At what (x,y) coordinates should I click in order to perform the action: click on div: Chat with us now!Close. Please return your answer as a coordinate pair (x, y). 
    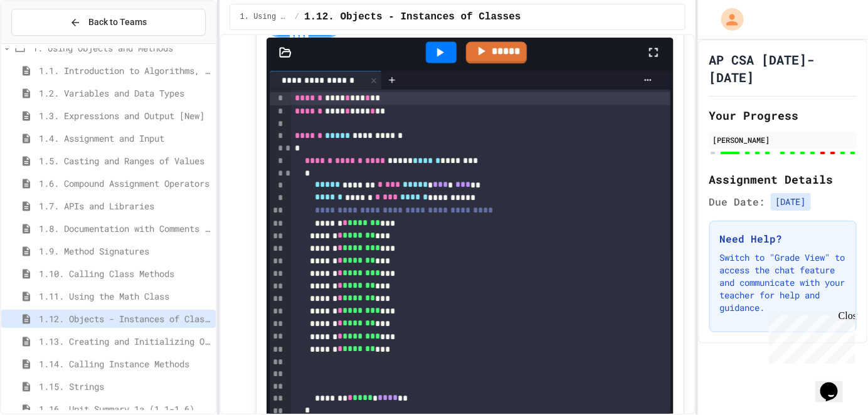
    Looking at the image, I should click on (46, 42).